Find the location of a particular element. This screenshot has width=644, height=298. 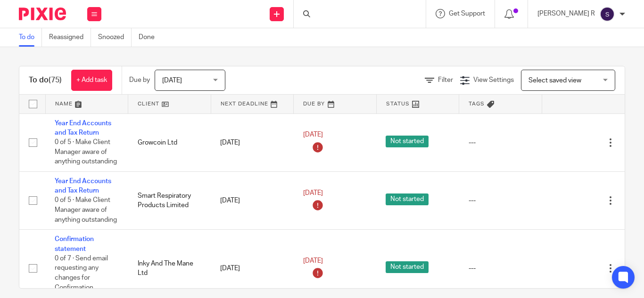

span: Tags is located at coordinates (477, 103).